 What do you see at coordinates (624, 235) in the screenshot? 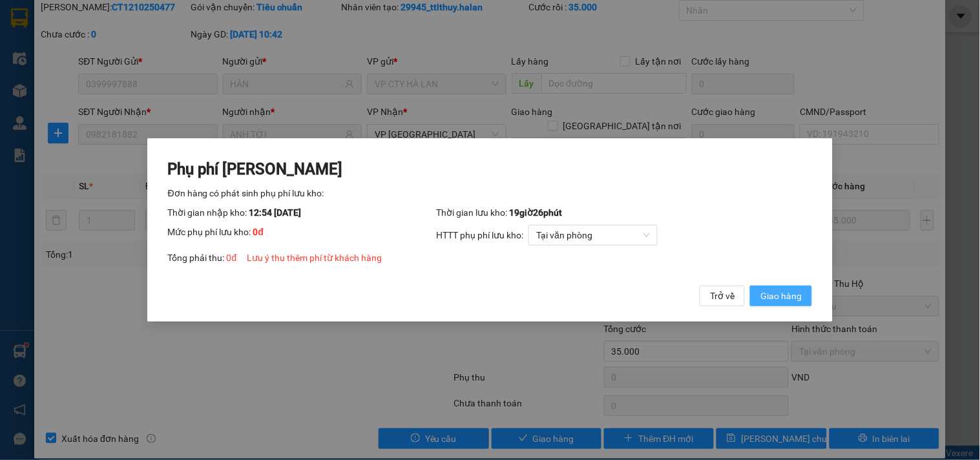
I see `div: HTTT phụ phí lưu kho:` at bounding box center [624, 235].